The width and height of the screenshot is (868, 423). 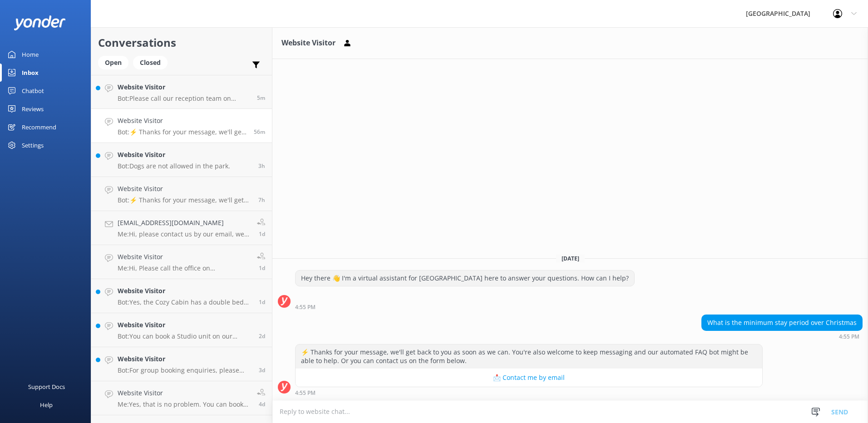 What do you see at coordinates (529, 356) in the screenshot?
I see `div: ⚡ Thanks for your message, we'll get back to you as soon as we can. You're also welcome to keep m...` at bounding box center [529, 356].